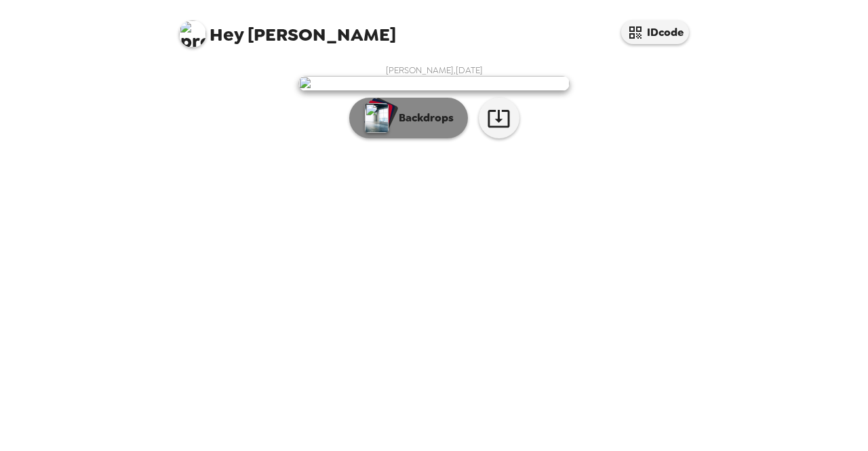  What do you see at coordinates (192, 34) in the screenshot?
I see `img: profile pic` at bounding box center [192, 34].